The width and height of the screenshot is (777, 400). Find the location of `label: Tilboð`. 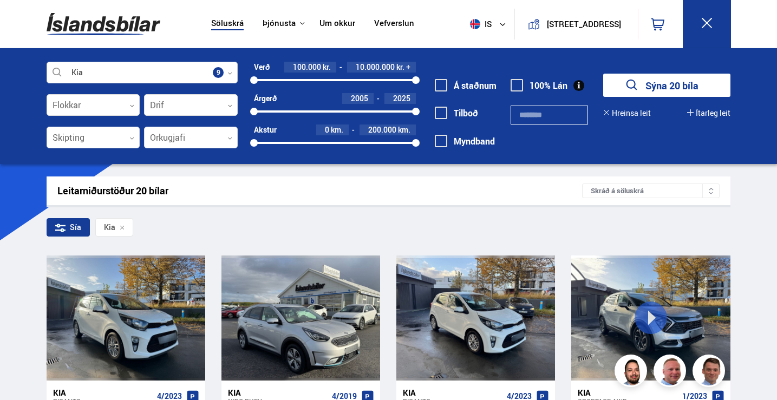

label: Tilboð is located at coordinates (456, 113).